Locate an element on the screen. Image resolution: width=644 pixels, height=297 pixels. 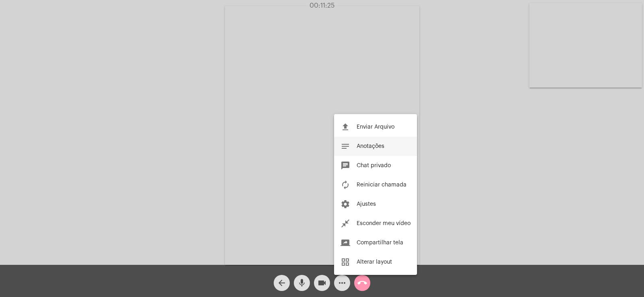
span: Esconder meu vídeo is located at coordinates (384, 223).